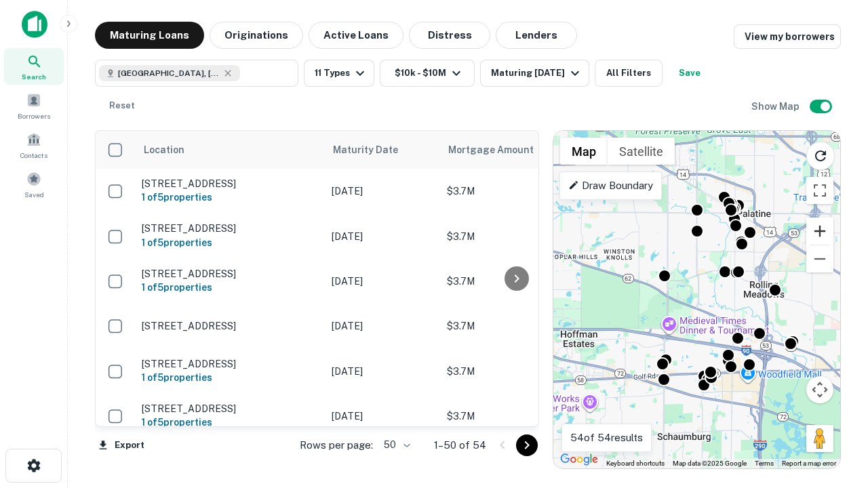 This screenshot has width=868, height=488. What do you see at coordinates (163, 150) in the screenshot?
I see `span: Location` at bounding box center [163, 150].